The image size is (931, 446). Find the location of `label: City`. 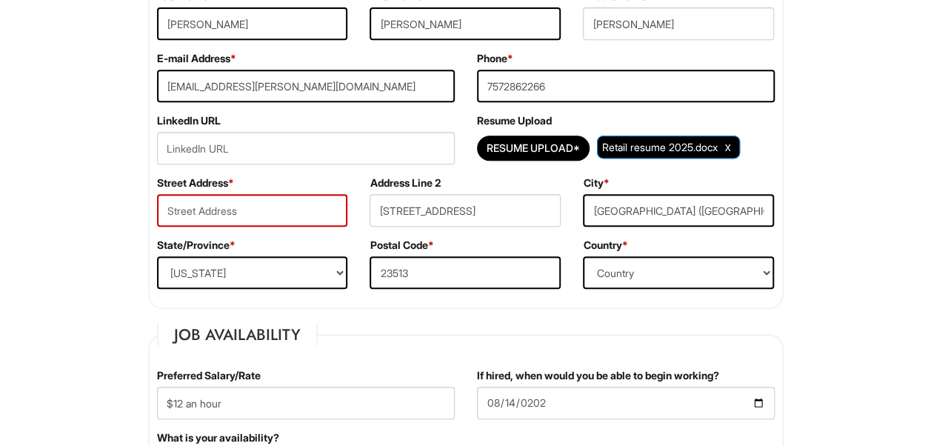

label: City is located at coordinates (596, 183).